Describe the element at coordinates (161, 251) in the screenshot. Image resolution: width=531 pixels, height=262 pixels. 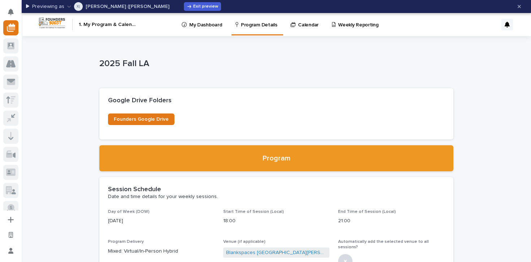
I see `p: Mixed: Virtual/In-Person Hybrid` at that location.